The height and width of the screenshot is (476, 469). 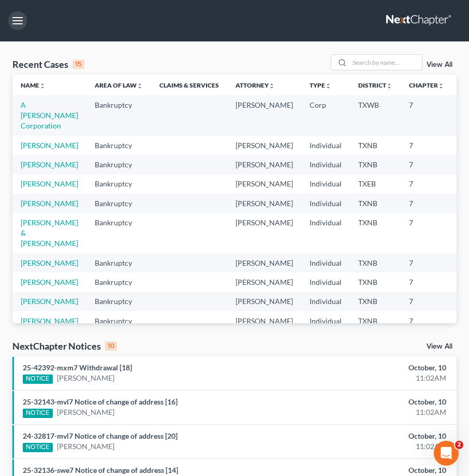 What do you see at coordinates (100, 436) in the screenshot?
I see `a: 24-32817-mvl7 Notice of change of address [20]` at bounding box center [100, 436].